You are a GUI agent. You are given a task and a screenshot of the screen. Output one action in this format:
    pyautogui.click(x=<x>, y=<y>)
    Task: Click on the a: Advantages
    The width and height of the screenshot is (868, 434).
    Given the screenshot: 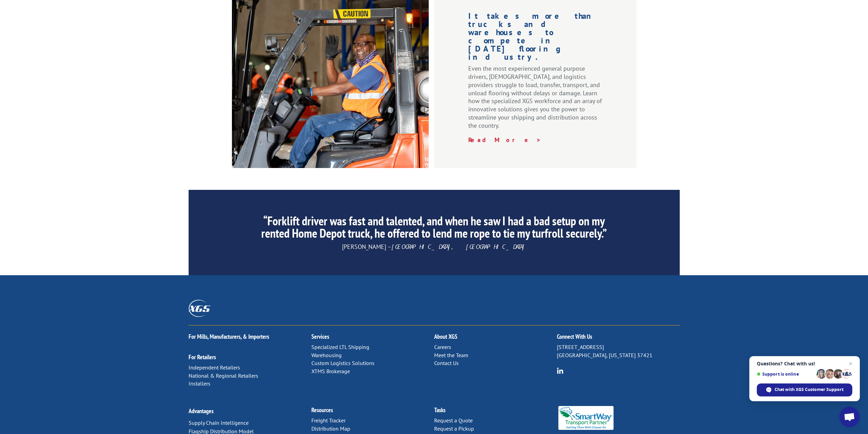 What is the action you would take?
    pyautogui.click(x=201, y=411)
    